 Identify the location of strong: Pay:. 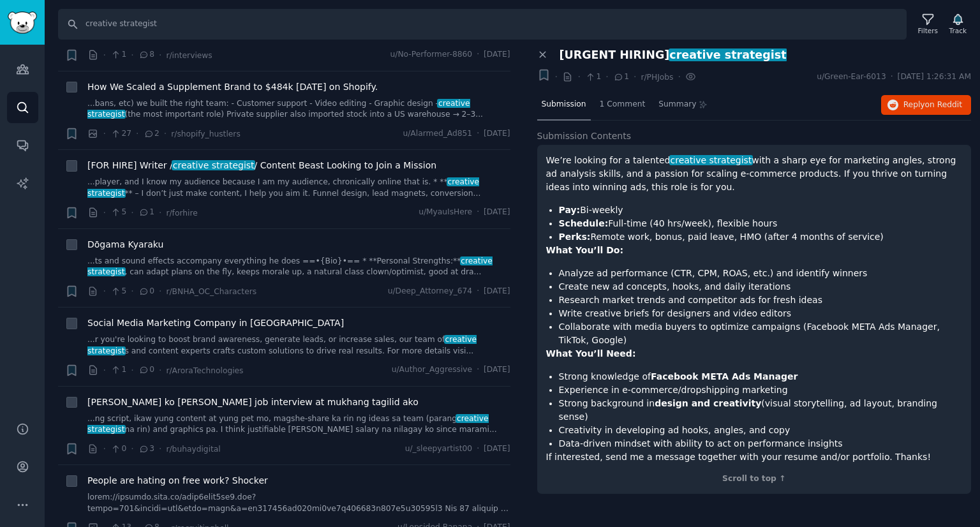
(570, 210).